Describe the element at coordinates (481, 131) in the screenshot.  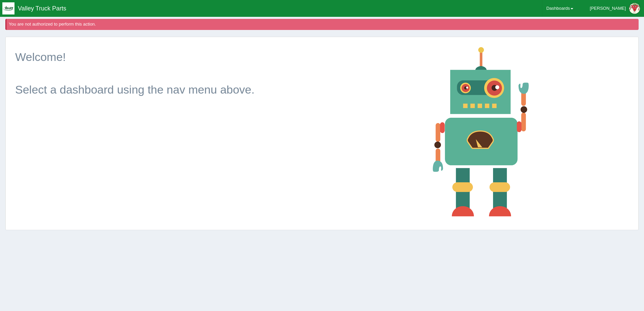
I see `img: robot-18af129d45a23e4dba80317a7b57af8f57279c3d1c32989fc063bd2141a5b856.png` at that location.